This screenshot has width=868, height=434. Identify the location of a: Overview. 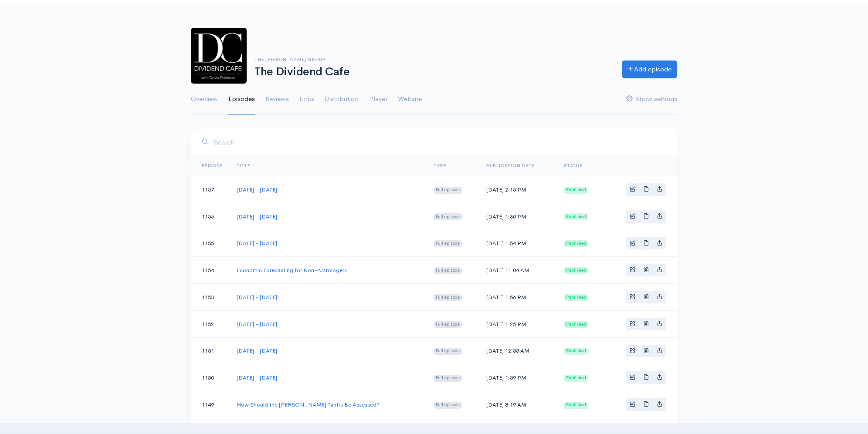
(204, 99).